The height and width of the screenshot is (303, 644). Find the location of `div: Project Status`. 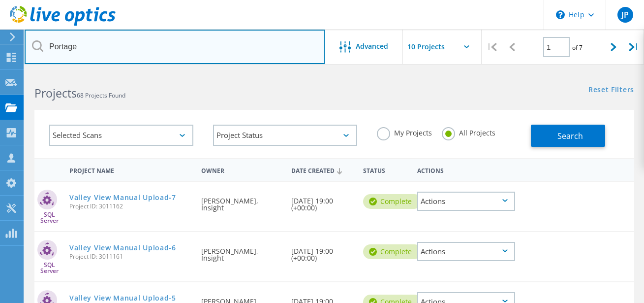

div: Project Status is located at coordinates (285, 135).